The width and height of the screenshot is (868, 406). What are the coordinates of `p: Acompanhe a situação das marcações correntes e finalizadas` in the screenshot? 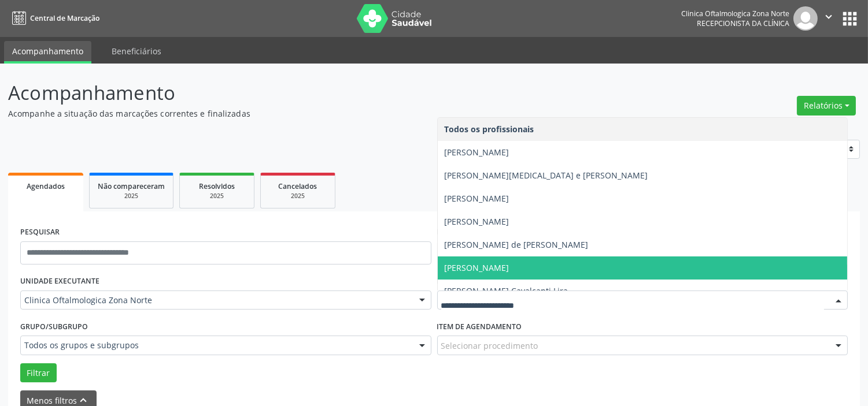 It's located at (306, 114).